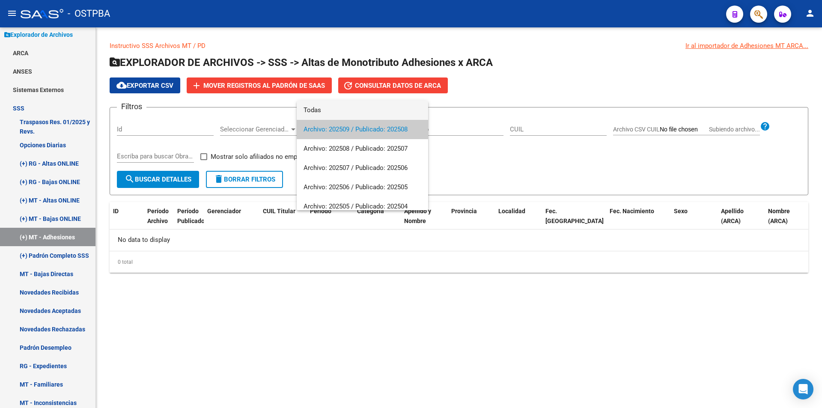  What do you see at coordinates (362, 129) in the screenshot?
I see `span: Archivo: 202509 / Publicado: 202508` at bounding box center [362, 129].